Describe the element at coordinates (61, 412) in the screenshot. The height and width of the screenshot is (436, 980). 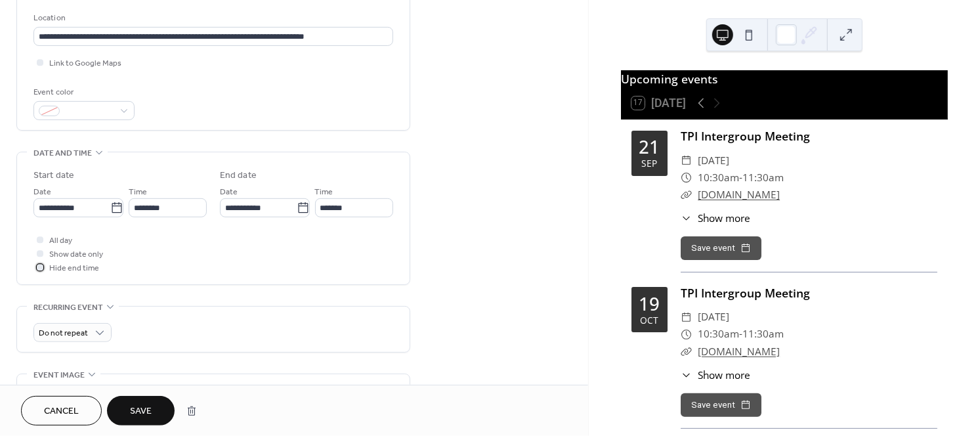
I see `span: Cancel` at that location.